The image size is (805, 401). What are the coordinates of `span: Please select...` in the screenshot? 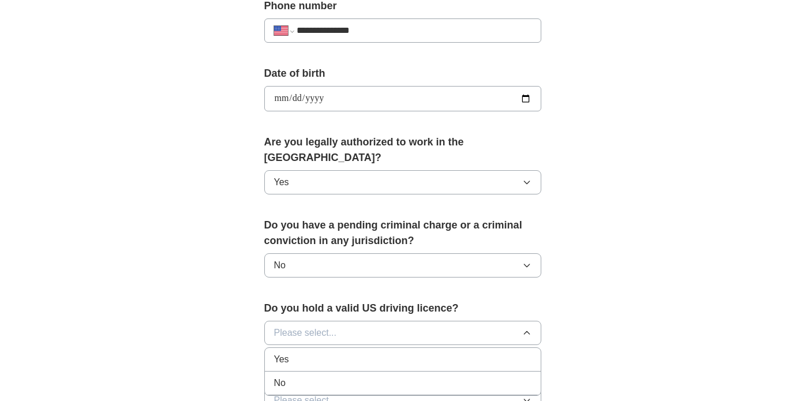 It's located at (305, 333).